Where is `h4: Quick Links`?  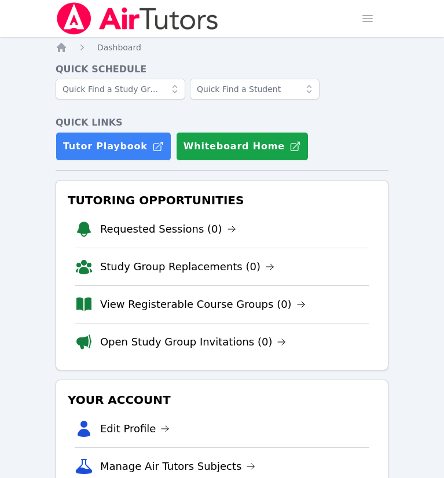
h4: Quick Links is located at coordinates (222, 123).